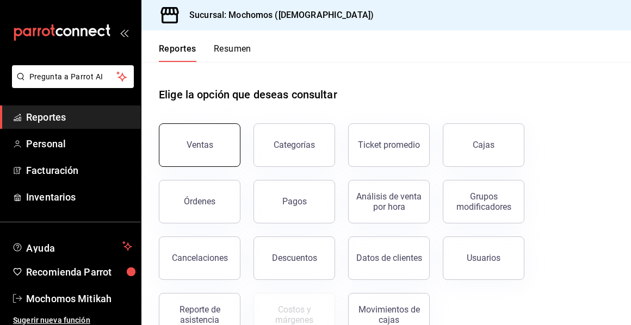 This screenshot has width=631, height=325. Describe the element at coordinates (177, 53) in the screenshot. I see `button: Reportes` at that location.